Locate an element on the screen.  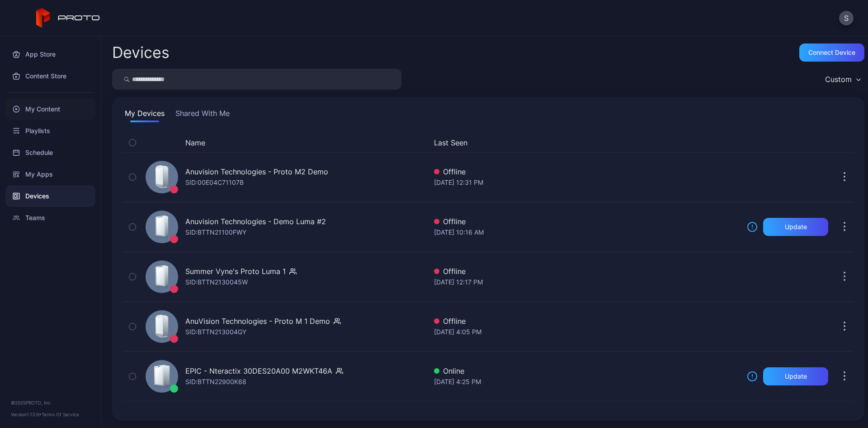
a: Content Store is located at coordinates (50, 76).